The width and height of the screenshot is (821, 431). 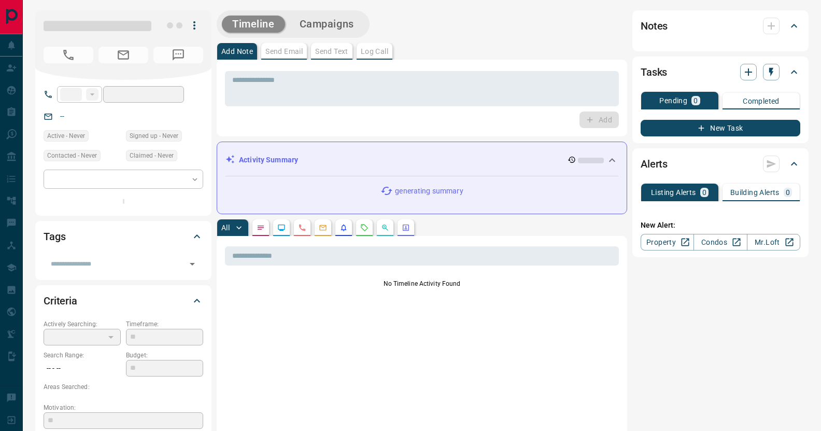 I want to click on p: Building Alerts, so click(x=754, y=192).